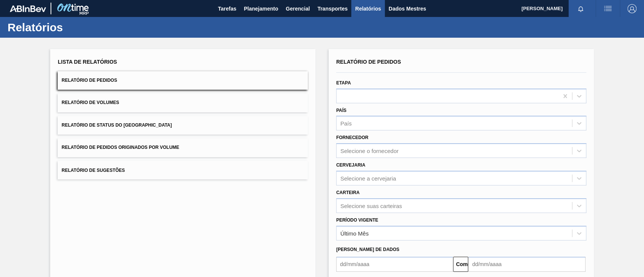  What do you see at coordinates (371, 206) in the screenshot?
I see `font: Selecione suas carteiras` at bounding box center [371, 206].